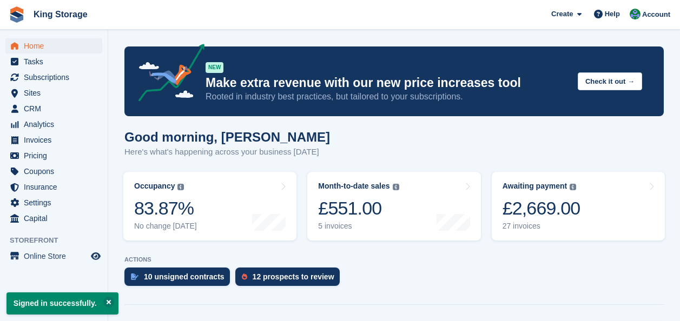  I want to click on a: Month-to-date sales £551.00 5 invoices, so click(394, 206).